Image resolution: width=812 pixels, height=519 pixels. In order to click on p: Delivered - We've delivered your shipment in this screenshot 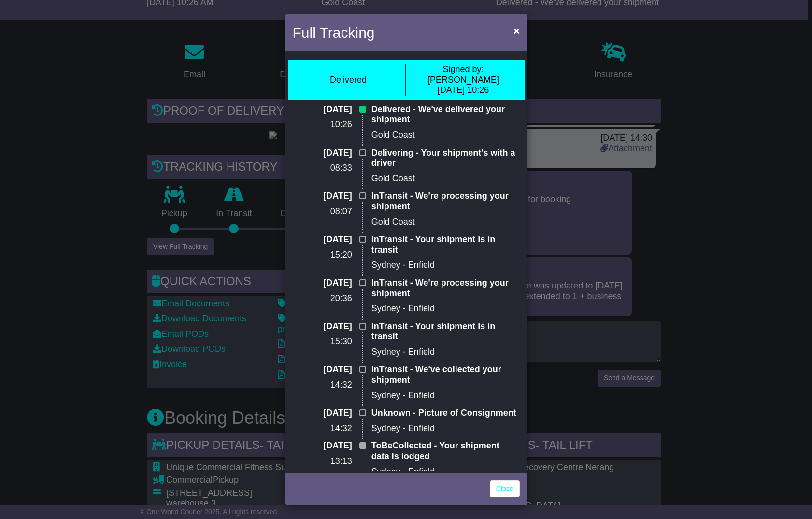, I will do `click(445, 114)`.